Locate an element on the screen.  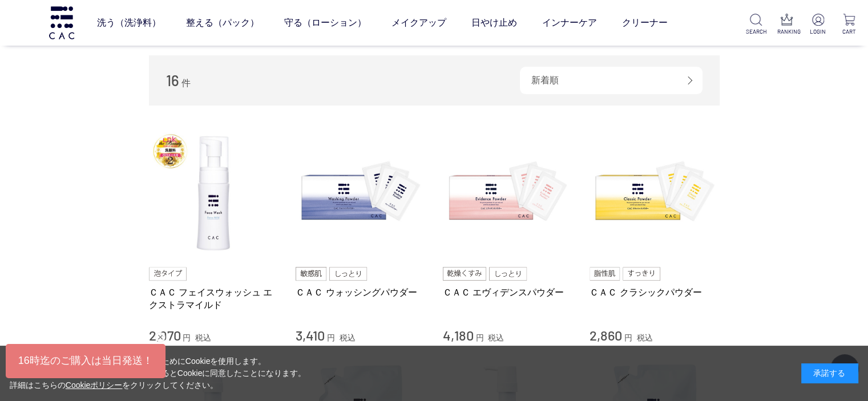
img: 脂性肌 is located at coordinates (604, 274).